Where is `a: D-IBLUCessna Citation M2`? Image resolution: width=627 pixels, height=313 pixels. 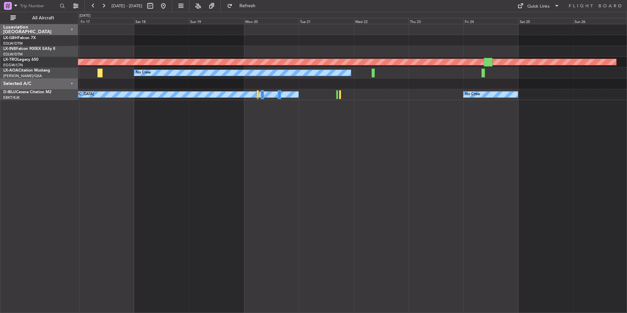 a: D-IBLUCessna Citation M2 is located at coordinates (27, 92).